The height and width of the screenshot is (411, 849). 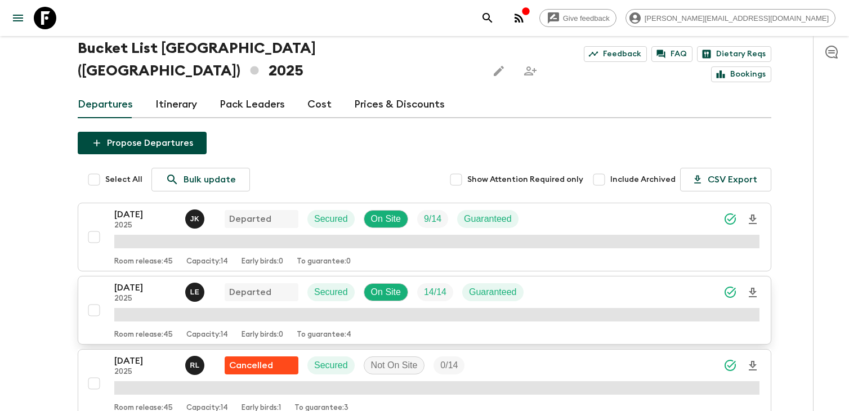 What do you see at coordinates (261, 366) in the screenshot?
I see `div: Flash Pack cancellation` at bounding box center [261, 366].